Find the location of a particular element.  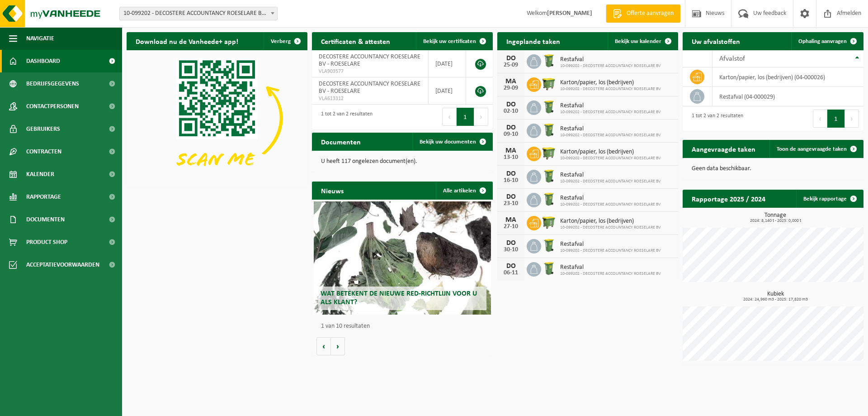

button: Volgende is located at coordinates (338, 346).